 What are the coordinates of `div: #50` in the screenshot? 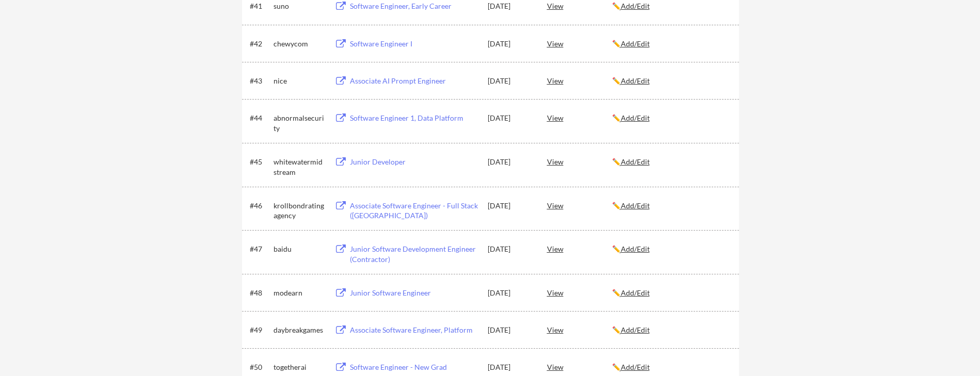 It's located at (260, 367).